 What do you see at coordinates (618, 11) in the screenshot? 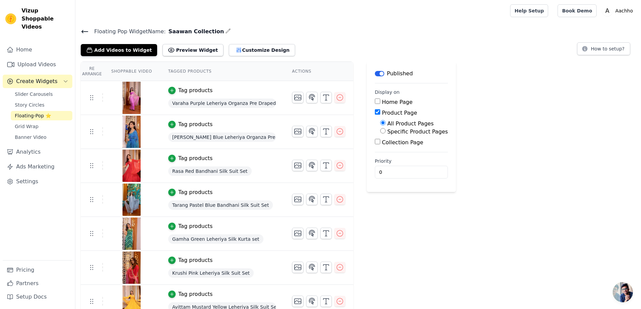
I see `button: A Aachho` at bounding box center [618, 11].